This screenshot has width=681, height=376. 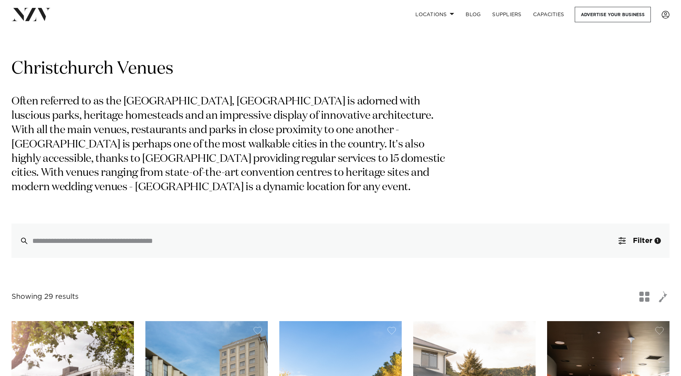 What do you see at coordinates (473, 14) in the screenshot?
I see `a: BLOG` at bounding box center [473, 14].